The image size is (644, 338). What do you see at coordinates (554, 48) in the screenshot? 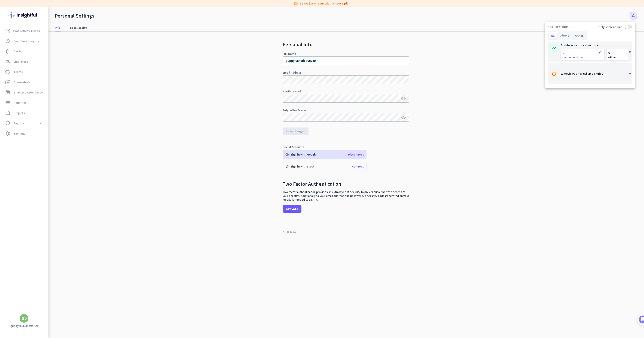
I see `i: show_chart` at bounding box center [554, 48].